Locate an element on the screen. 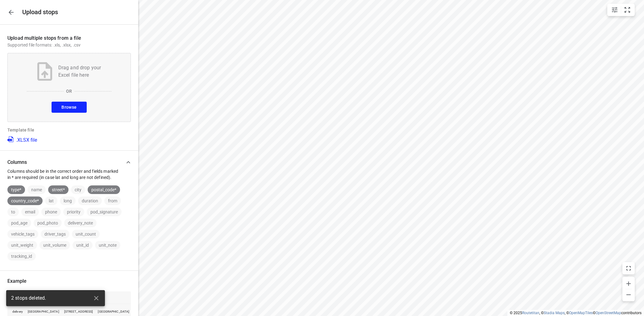  a: OpenMapTiles is located at coordinates (581, 313).